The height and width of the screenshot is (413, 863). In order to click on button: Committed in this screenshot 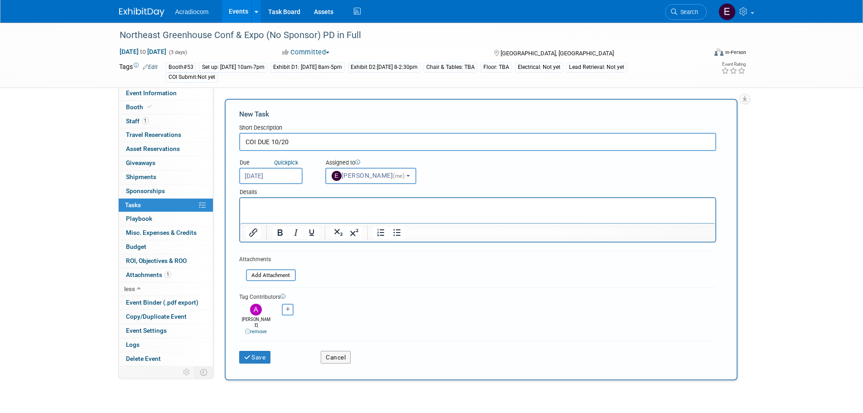, I will do `click(306, 52)`.